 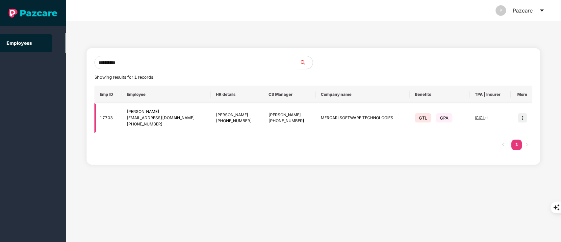 What do you see at coordinates (289, 94) in the screenshot?
I see `th: CS Manager` at bounding box center [289, 94].